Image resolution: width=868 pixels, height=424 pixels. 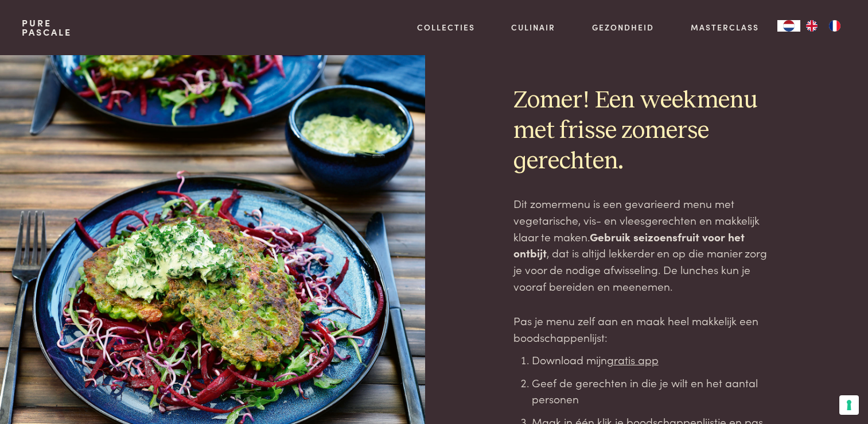 What do you see at coordinates (789, 26) in the screenshot?
I see `div: Language` at bounding box center [789, 26].